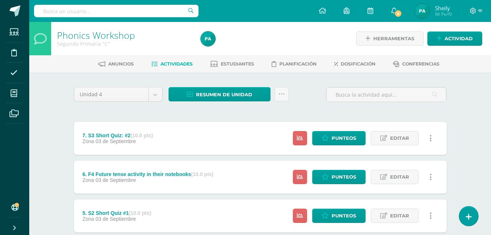 The width and height of the screenshot is (491, 235). I want to click on span: Conferencias, so click(421, 64).